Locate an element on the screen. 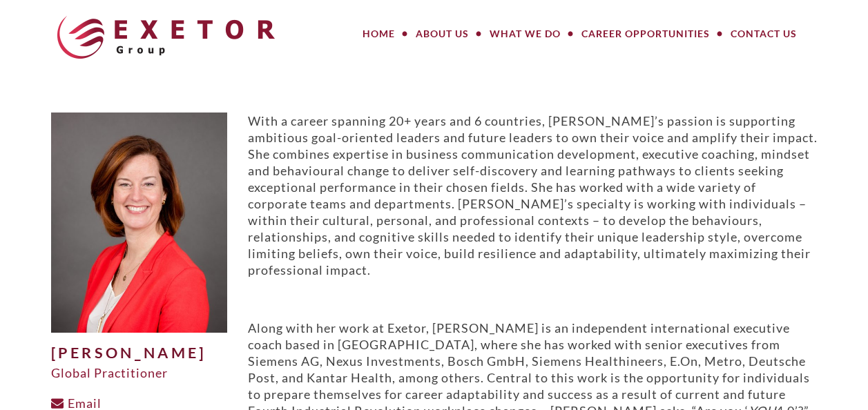 Image resolution: width=868 pixels, height=410 pixels. img: The Exetor Group is located at coordinates (166, 37).